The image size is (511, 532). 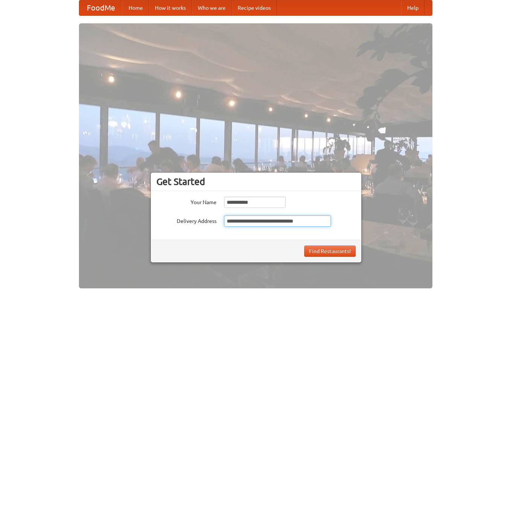 I want to click on a: Recipe videos, so click(x=254, y=8).